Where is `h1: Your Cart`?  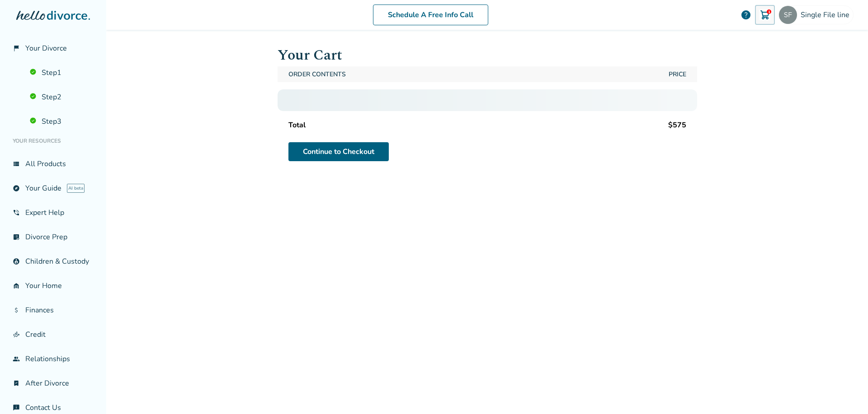
h1: Your Cart is located at coordinates (488, 55).